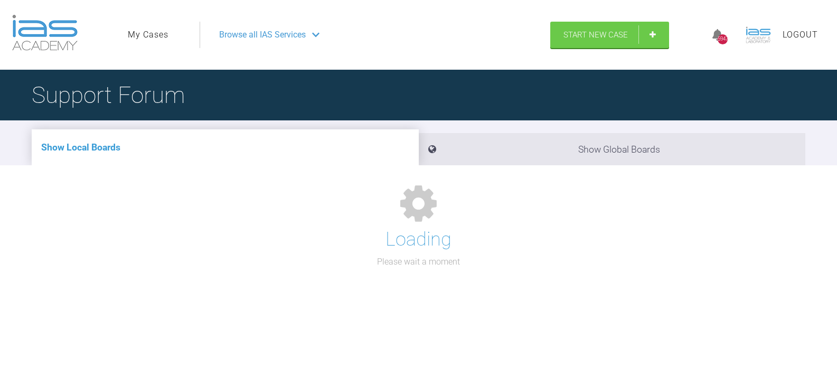 The image size is (837, 386). Describe the element at coordinates (800, 35) in the screenshot. I see `a: Logout` at that location.